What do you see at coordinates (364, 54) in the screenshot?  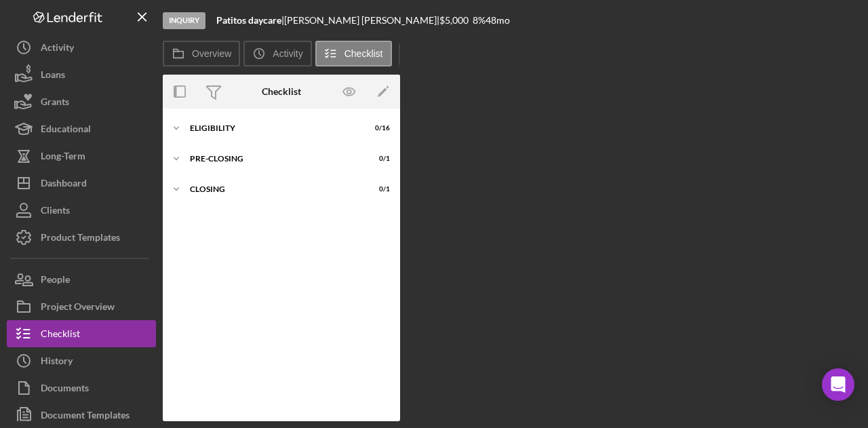 I see `label: Checklist` at bounding box center [364, 54].